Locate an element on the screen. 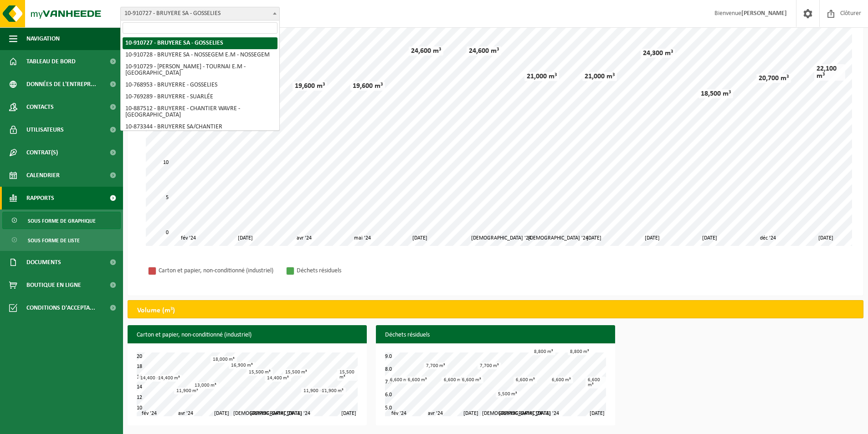 The width and height of the screenshot is (868, 434). li: 10-769289 - BRUYERRE - SUARLÉE is located at coordinates (200, 97).